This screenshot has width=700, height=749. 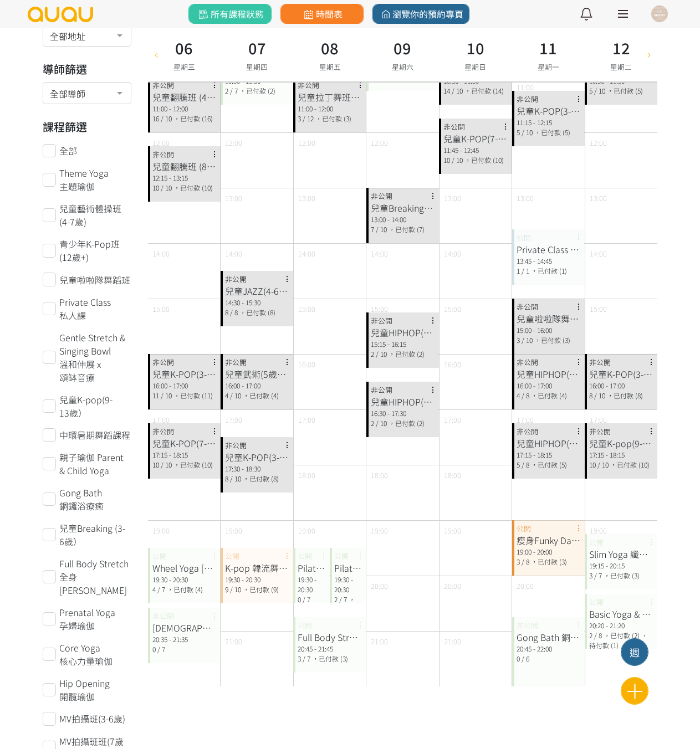 What do you see at coordinates (402, 208) in the screenshot?
I see `div: 兒童Breaking (3-6歲）` at bounding box center [402, 208].